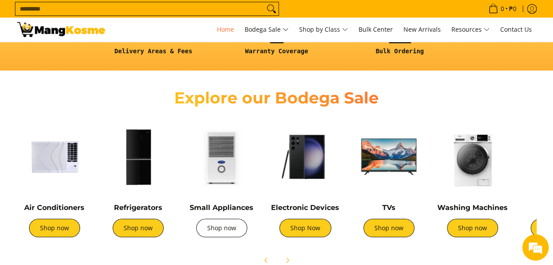 Image resolution: width=553 pixels, height=265 pixels. What do you see at coordinates (305, 228) in the screenshot?
I see `a: Shop Now` at bounding box center [305, 228].